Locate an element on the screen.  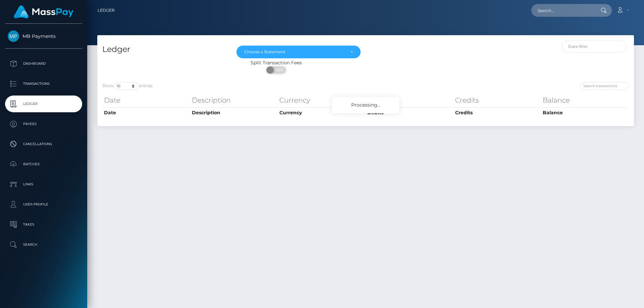
div: Choose a Statement is located at coordinates (295, 52).